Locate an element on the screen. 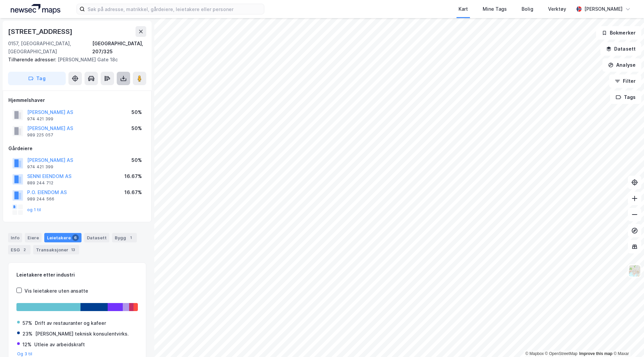 This screenshot has width=644, height=357. div: Eiere is located at coordinates (33, 238).